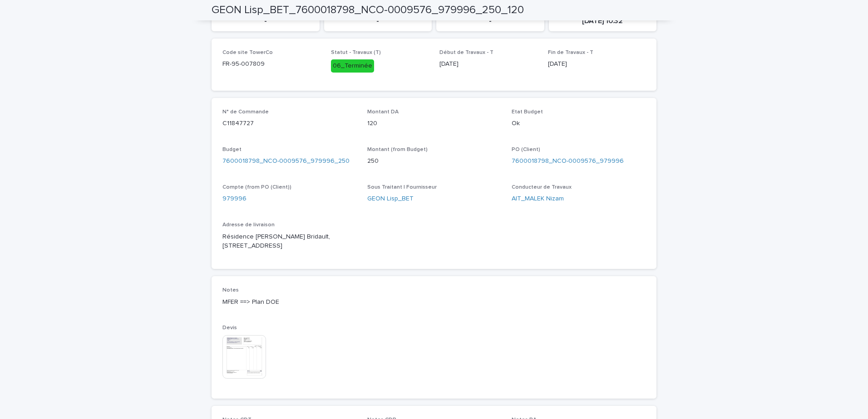 The width and height of the screenshot is (868, 419). I want to click on div: 06_Terminée, so click(352, 66).